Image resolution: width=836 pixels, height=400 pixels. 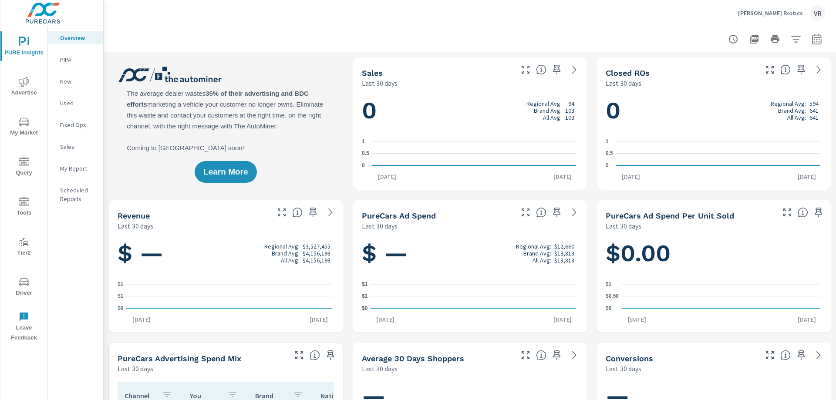 I want to click on p: PIPA, so click(x=78, y=60).